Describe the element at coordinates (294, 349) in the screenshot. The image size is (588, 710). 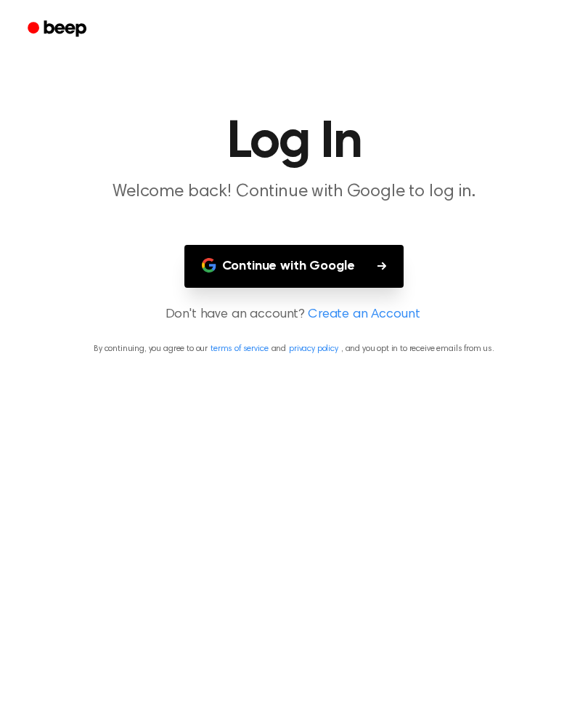
I see `p: By continuing, you agree to our and , and you opt in to receive emails from us.` at that location.